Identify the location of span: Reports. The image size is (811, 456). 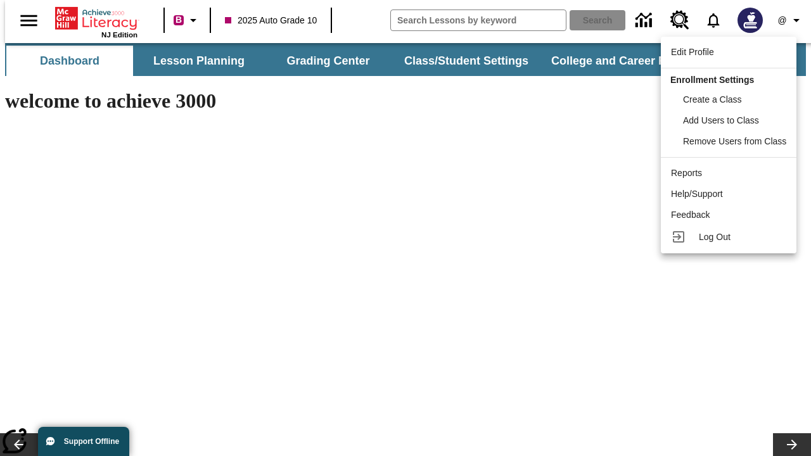
(686, 173).